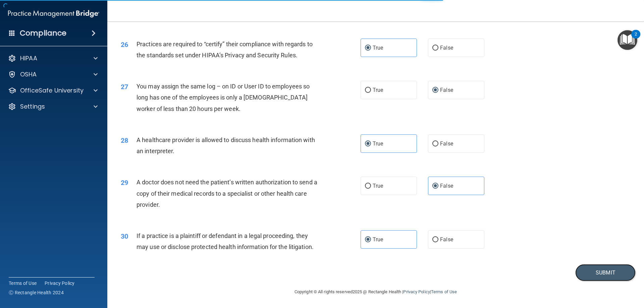  What do you see at coordinates (53, 91) in the screenshot?
I see `a: OfficeSafe University` at bounding box center [53, 91].